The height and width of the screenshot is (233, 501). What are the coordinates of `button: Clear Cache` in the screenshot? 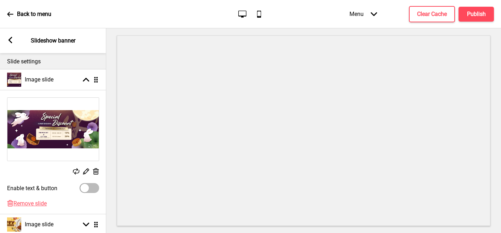 It's located at (432, 14).